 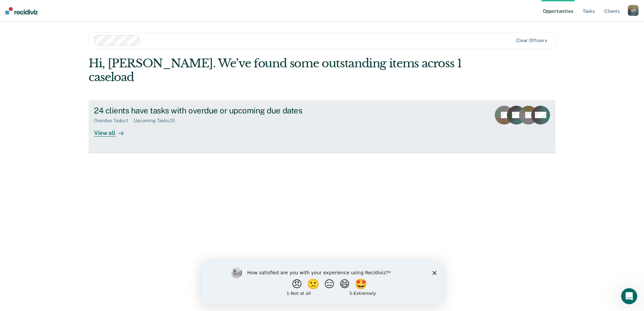 I want to click on div: Upcoming Tasks : 31, so click(x=157, y=120).